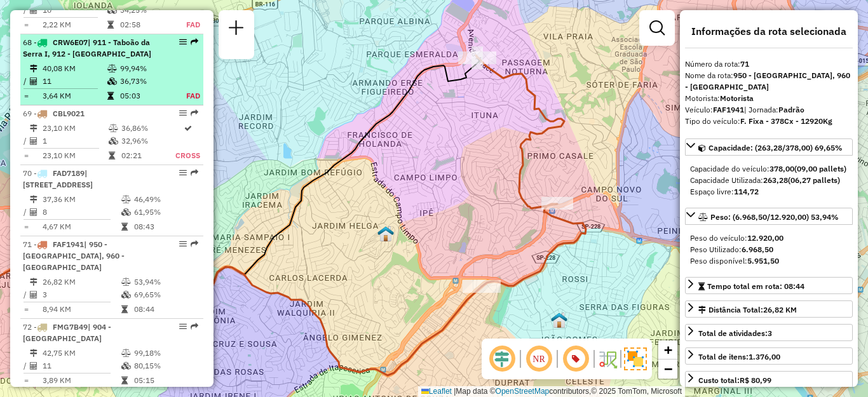  Describe the element at coordinates (769, 81) in the screenshot. I see `div: Nome da rota:` at that location.